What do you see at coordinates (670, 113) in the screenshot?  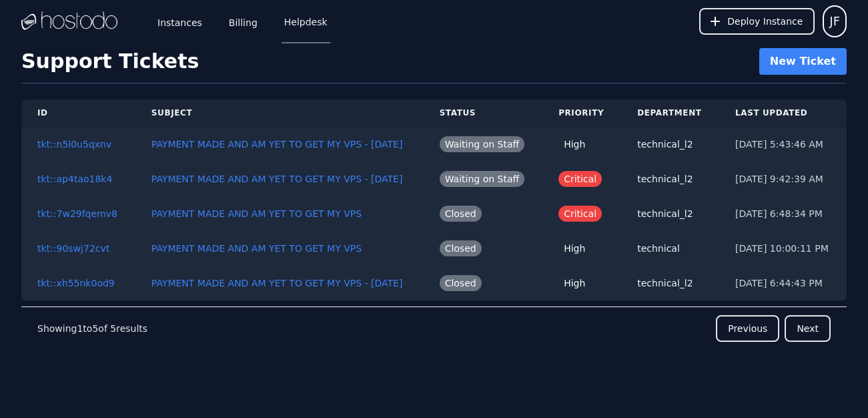 I see `th: Department` at bounding box center [670, 113].